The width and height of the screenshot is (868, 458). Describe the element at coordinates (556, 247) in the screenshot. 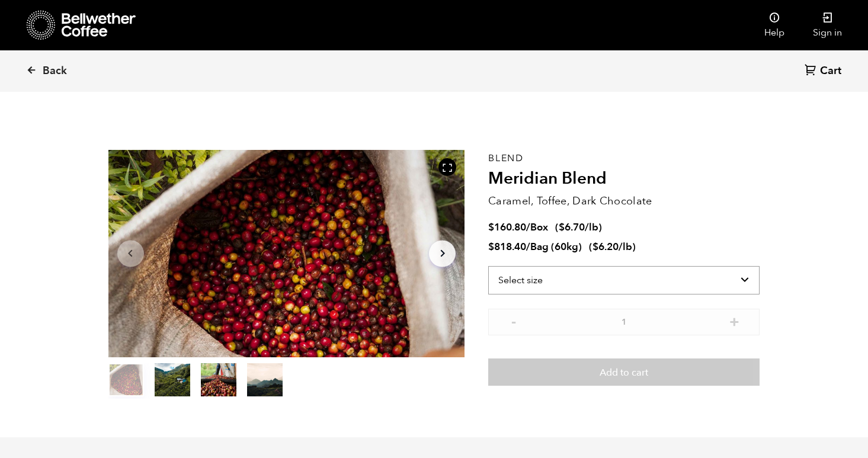

I see `span: Bag (60kg)` at that location.